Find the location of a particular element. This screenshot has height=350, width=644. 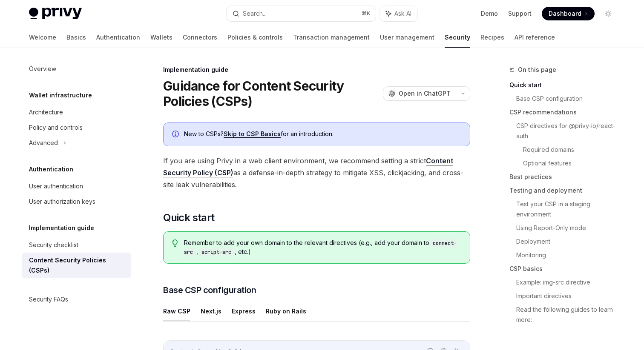

a: API reference is located at coordinates (535, 37).